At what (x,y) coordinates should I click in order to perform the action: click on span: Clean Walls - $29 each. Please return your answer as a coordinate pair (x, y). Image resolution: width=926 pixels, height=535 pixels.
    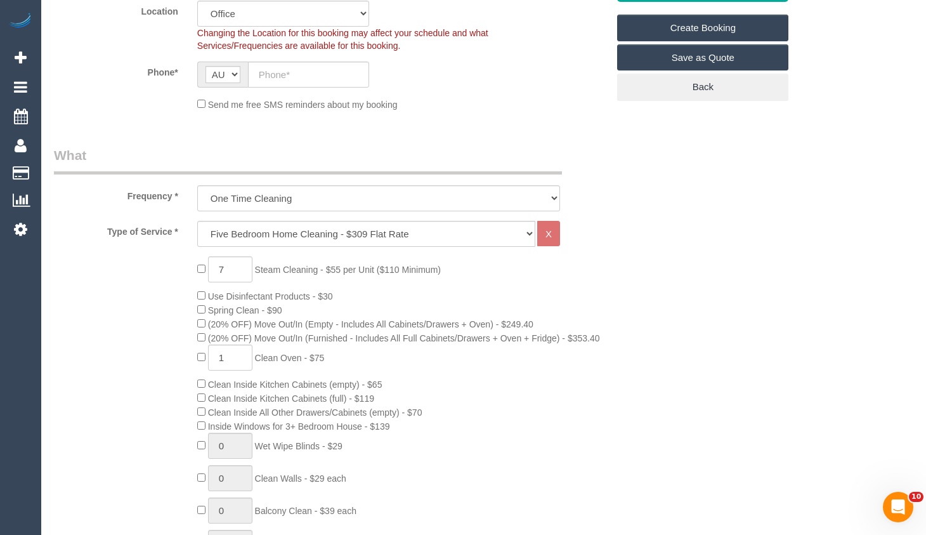
    Looking at the image, I should click on (301, 478).